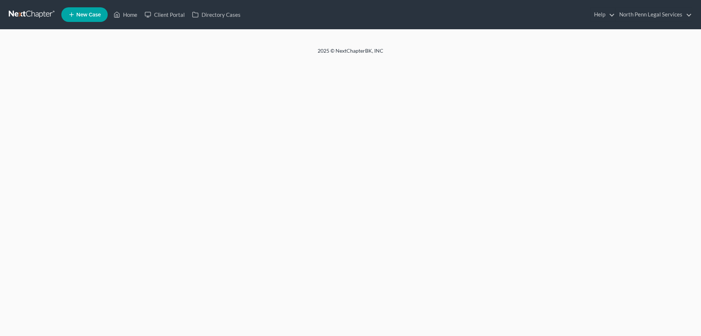  I want to click on a: Client Portal, so click(165, 15).